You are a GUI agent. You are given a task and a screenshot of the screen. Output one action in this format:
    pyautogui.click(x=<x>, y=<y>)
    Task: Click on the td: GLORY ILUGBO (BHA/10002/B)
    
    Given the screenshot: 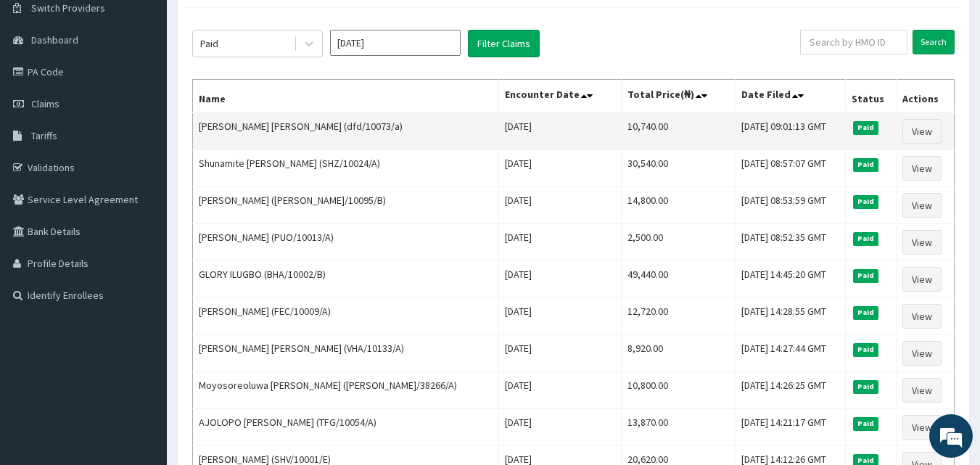 What is the action you would take?
    pyautogui.click(x=346, y=279)
    